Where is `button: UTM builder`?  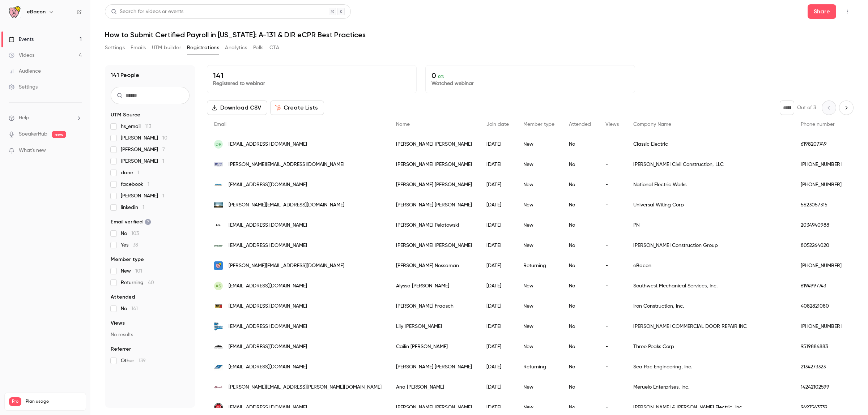
button: UTM builder is located at coordinates (166, 48).